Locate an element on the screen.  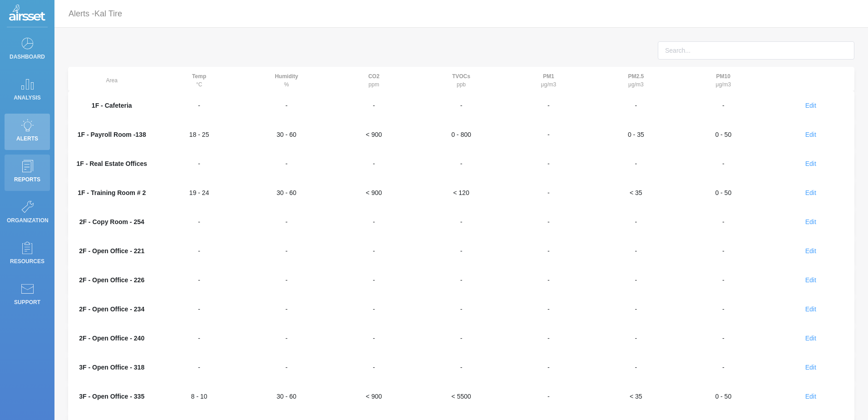
th: 1F - Training Room # 2 is located at coordinates (112, 193).